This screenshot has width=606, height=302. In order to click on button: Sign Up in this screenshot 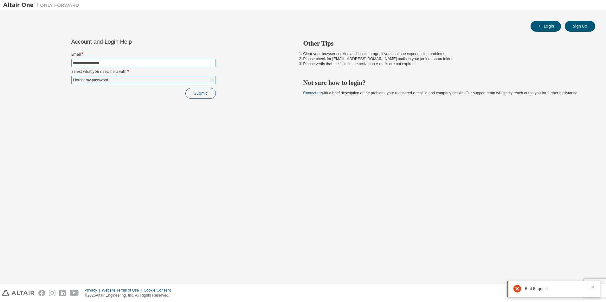, I will do `click(580, 26)`.